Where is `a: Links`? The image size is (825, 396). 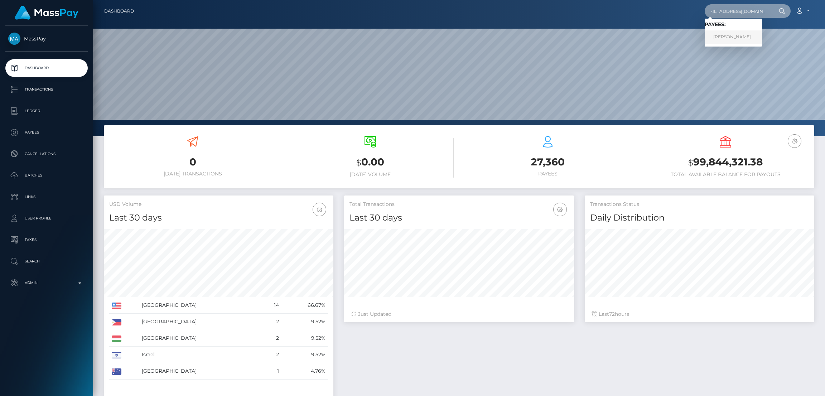
a: Links is located at coordinates (47, 197).